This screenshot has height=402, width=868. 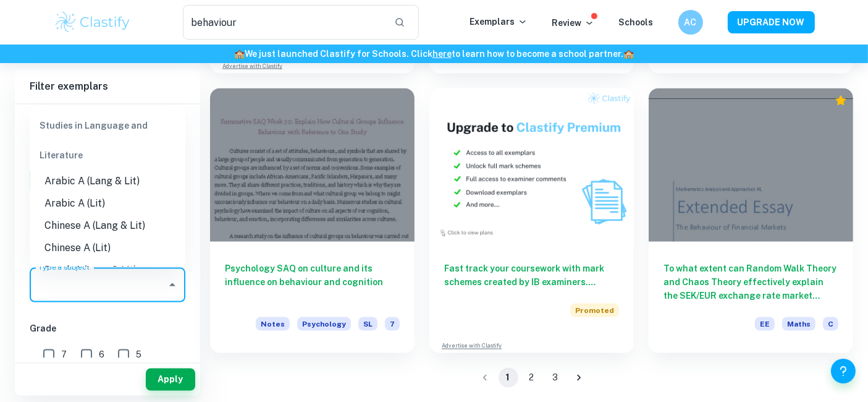 What do you see at coordinates (108, 203) in the screenshot?
I see `li: Arabic A (Lit)` at bounding box center [108, 203].